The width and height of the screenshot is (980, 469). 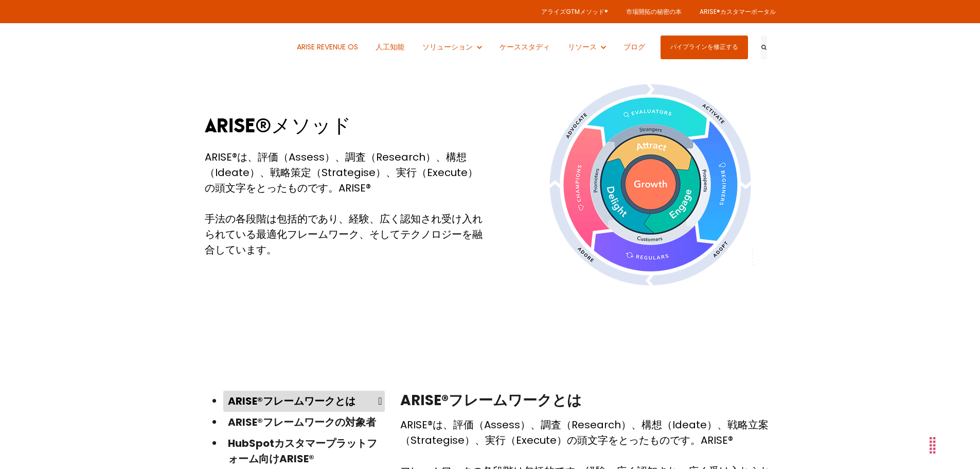 I want to click on font: ソリューション, so click(x=447, y=47).